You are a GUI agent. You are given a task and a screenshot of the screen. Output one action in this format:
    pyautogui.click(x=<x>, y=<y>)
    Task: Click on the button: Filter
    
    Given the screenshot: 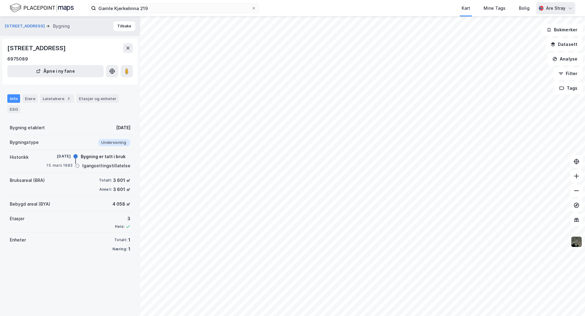 What is the action you would take?
    pyautogui.click(x=568, y=74)
    